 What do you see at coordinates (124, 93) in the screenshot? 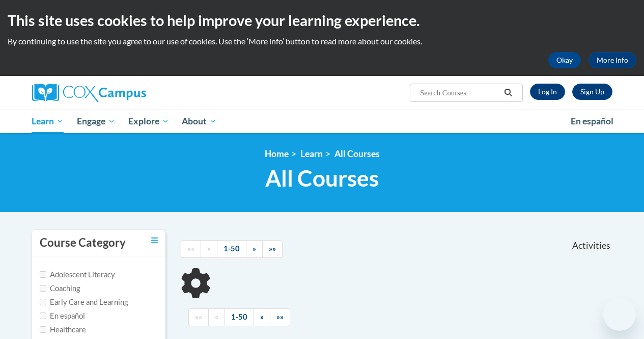
I see `a: Cox Campus` at bounding box center [124, 93].